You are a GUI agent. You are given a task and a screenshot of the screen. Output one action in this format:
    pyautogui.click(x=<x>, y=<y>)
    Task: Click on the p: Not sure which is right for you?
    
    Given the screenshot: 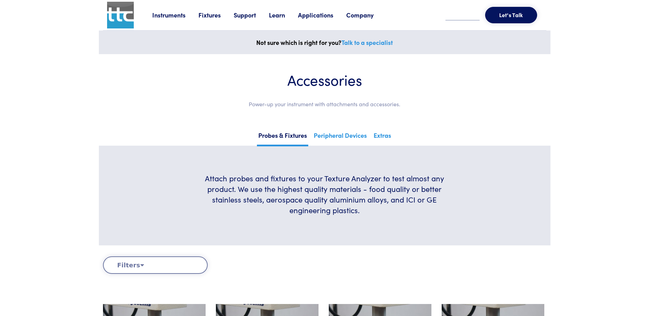 What is the action you would take?
    pyautogui.click(x=325, y=42)
    